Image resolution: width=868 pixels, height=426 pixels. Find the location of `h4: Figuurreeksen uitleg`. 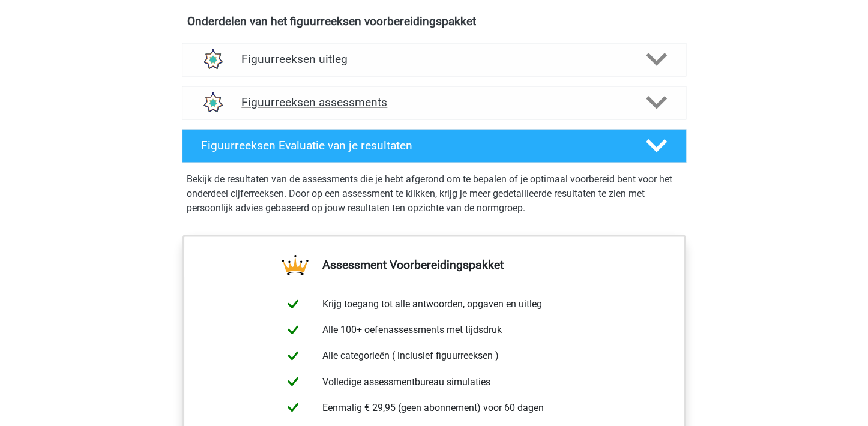

h4: Figuurreeksen uitleg is located at coordinates (434, 59).